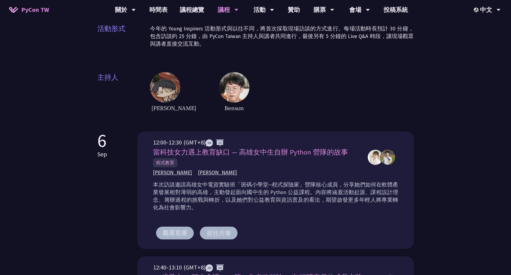  I want to click on p: 本次訪談邀請高雄女中電資實驗班「斑碼小學堂─程式探險家」營隊核心成員，分享她們如何在軟體產業發展相對薄弱的高雄，主動發起面向國中生的 Python 公益課程。內容將涵蓋活動起源、課程設計理念、籌..., so click(275, 196).